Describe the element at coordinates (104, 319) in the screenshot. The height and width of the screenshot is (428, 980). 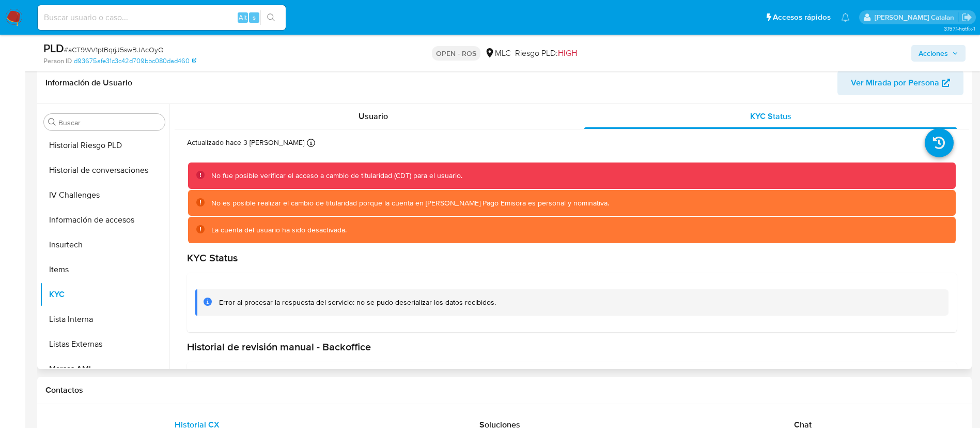
I see `button: Lista Interna` at that location.